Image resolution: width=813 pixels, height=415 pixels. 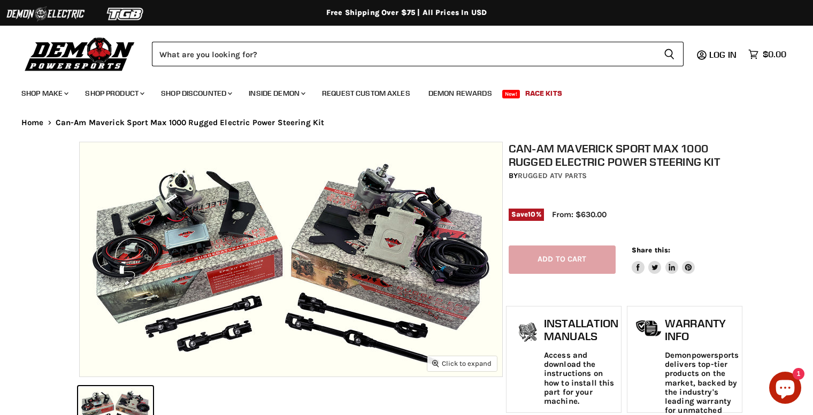 I want to click on form: Product, so click(x=418, y=54).